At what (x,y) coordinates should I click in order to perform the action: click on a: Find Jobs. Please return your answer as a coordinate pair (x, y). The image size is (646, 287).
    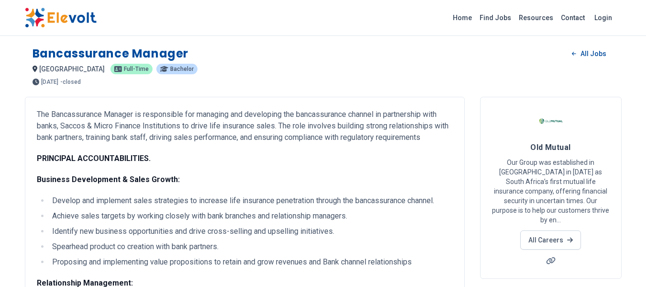
    Looking at the image, I should click on (496, 18).